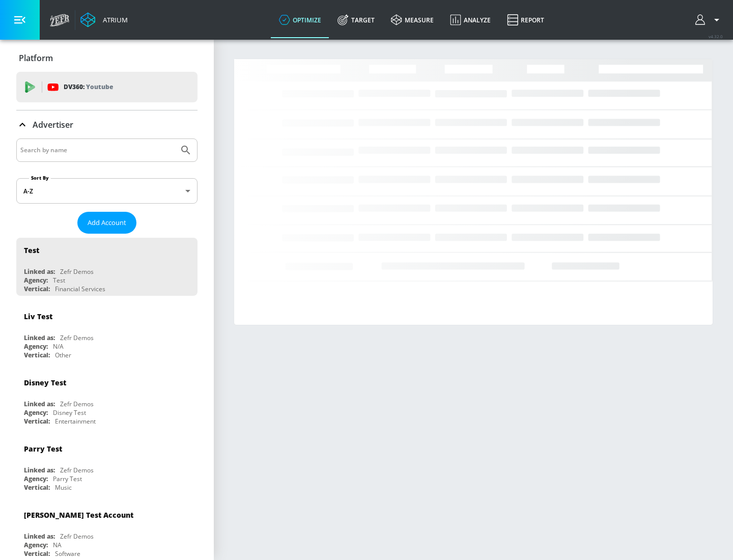 This screenshot has width=733, height=560. What do you see at coordinates (104, 20) in the screenshot?
I see `a: Atrium` at bounding box center [104, 20].